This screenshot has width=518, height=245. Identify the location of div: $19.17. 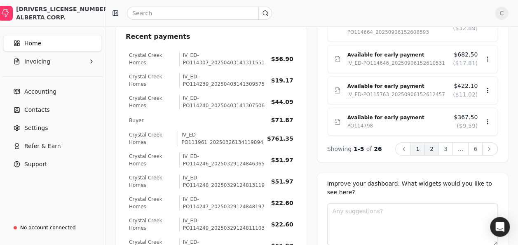
(282, 80).